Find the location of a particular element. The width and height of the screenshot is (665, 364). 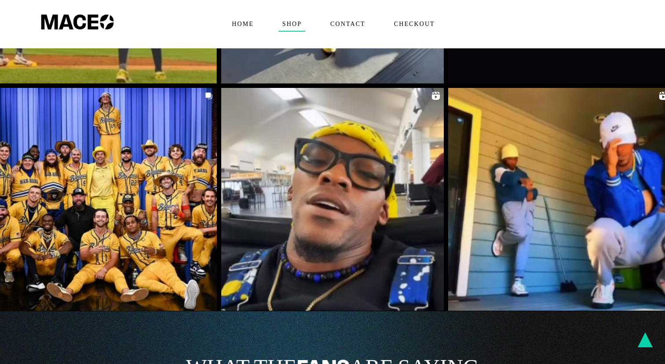

span: Checkout is located at coordinates (414, 24).